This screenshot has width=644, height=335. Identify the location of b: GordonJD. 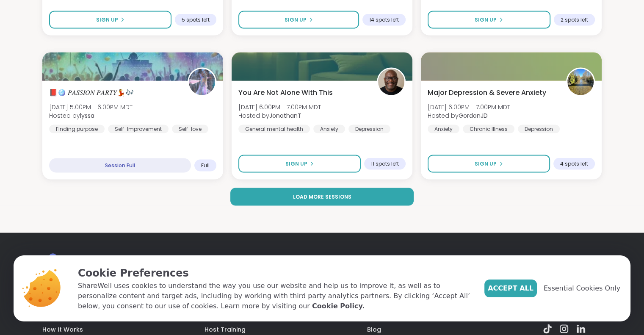
(473, 115).